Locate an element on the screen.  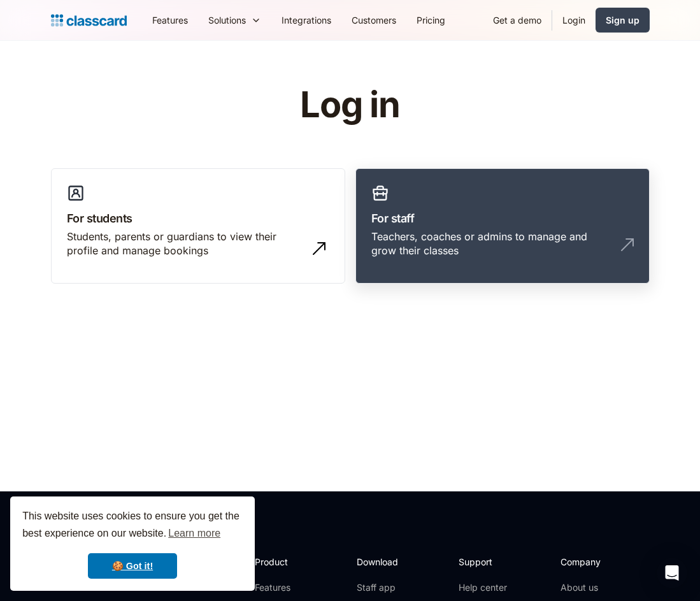
div: cookieconsent is located at coordinates (132, 543).